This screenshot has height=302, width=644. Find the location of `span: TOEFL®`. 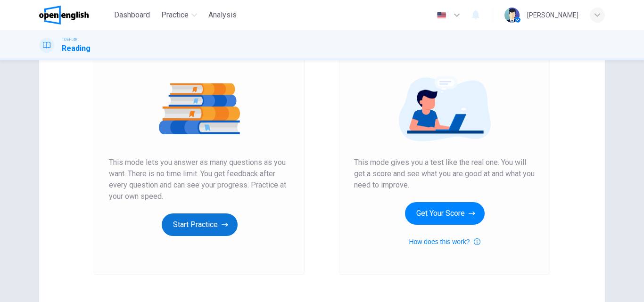

span: TOEFL® is located at coordinates (69, 40).